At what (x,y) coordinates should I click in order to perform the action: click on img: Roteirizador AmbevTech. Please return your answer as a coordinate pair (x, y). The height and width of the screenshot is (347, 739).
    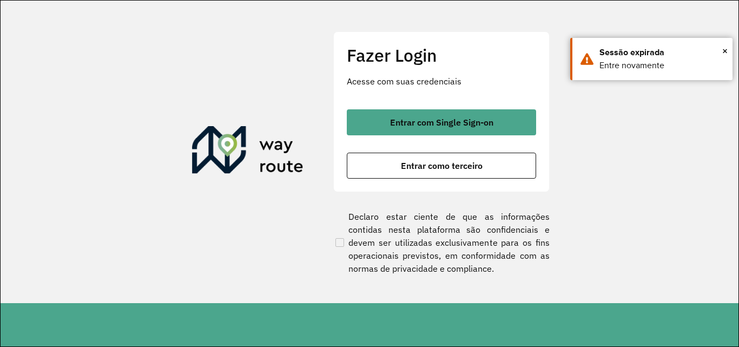
    Looking at the image, I should click on (248, 152).